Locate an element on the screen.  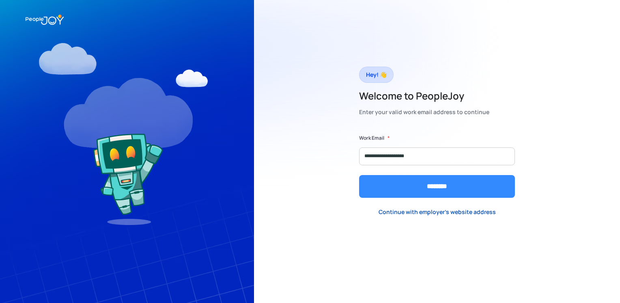
form: Form is located at coordinates (437, 165).